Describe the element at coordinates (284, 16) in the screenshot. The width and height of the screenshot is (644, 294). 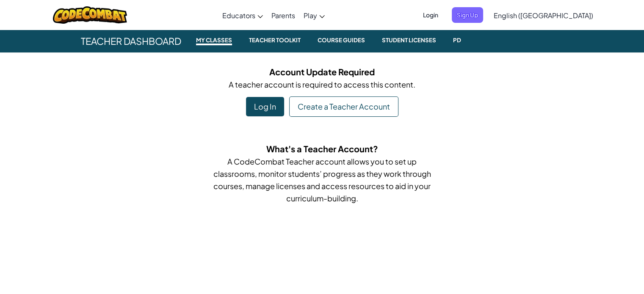
I see `a: Parents` at that location.